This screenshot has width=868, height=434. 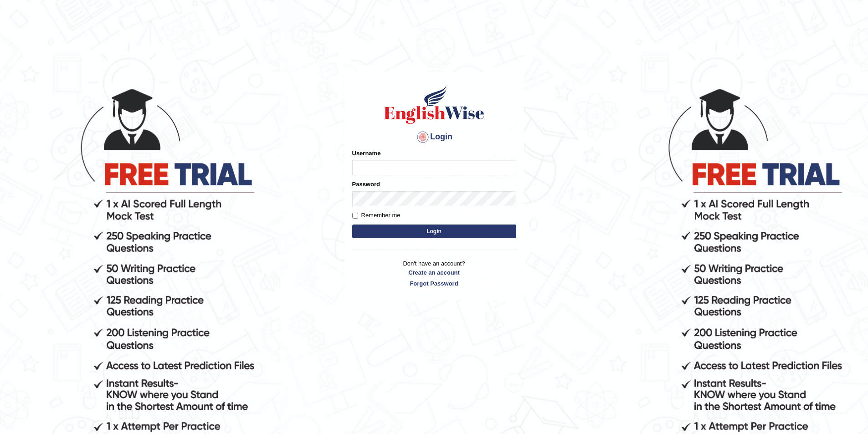 What do you see at coordinates (434, 283) in the screenshot?
I see `a: Forgot Password` at bounding box center [434, 283].